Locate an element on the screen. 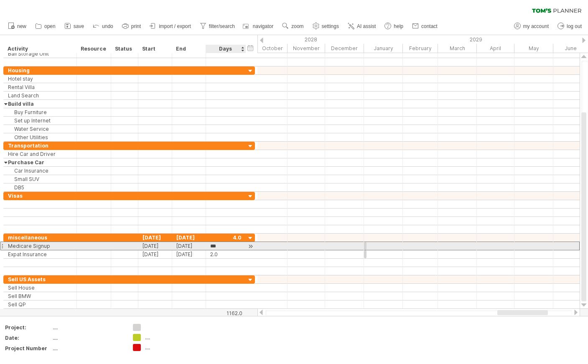  a: undo is located at coordinates (103, 26).